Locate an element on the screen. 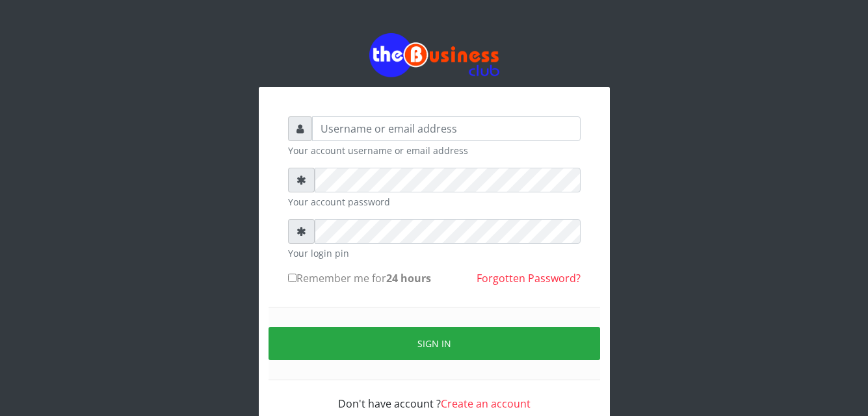 This screenshot has width=868, height=416. label: Remember me for is located at coordinates (360, 278).